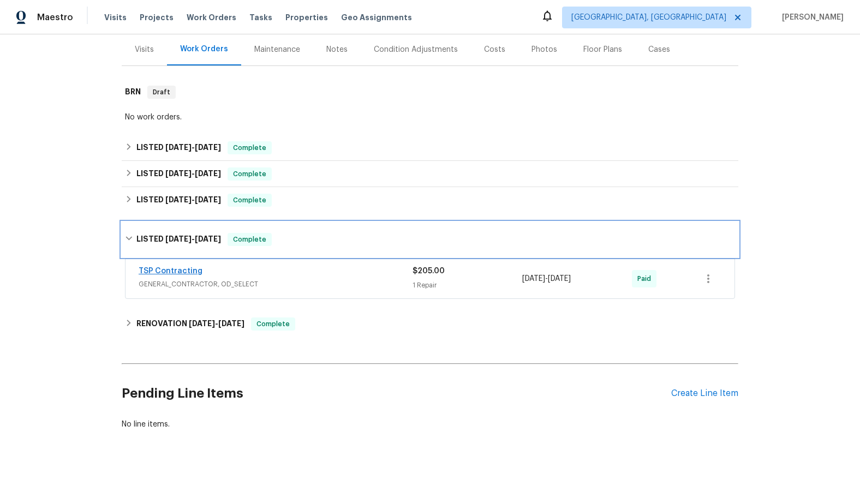 Image resolution: width=860 pixels, height=504 pixels. I want to click on div: No work orders., so click(430, 117).